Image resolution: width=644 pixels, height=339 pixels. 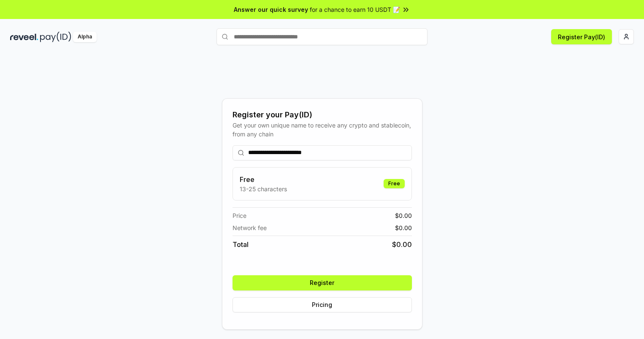 I want to click on button: Register, so click(x=322, y=283).